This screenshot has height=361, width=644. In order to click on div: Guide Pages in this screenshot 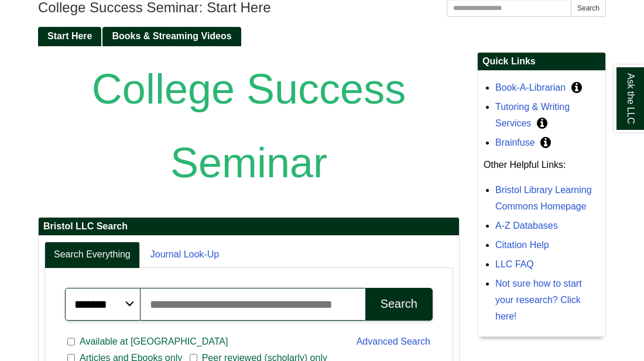, I will do `click(322, 35)`.